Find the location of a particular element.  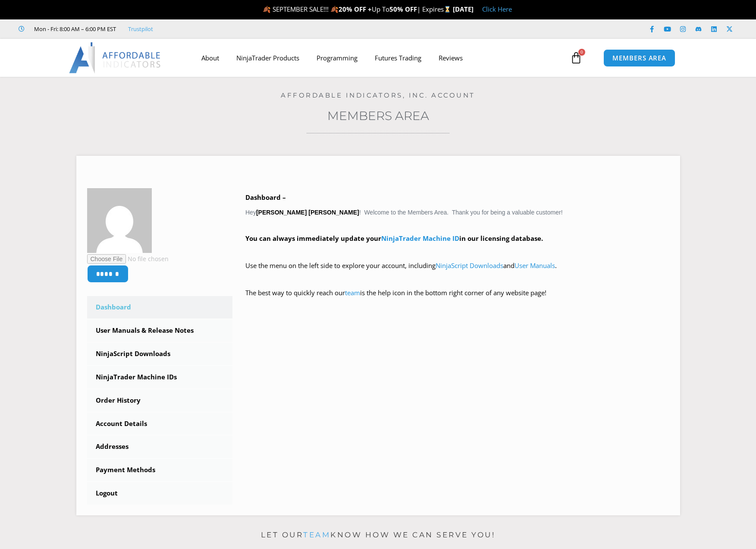

a: Payment Methods is located at coordinates (160, 470).